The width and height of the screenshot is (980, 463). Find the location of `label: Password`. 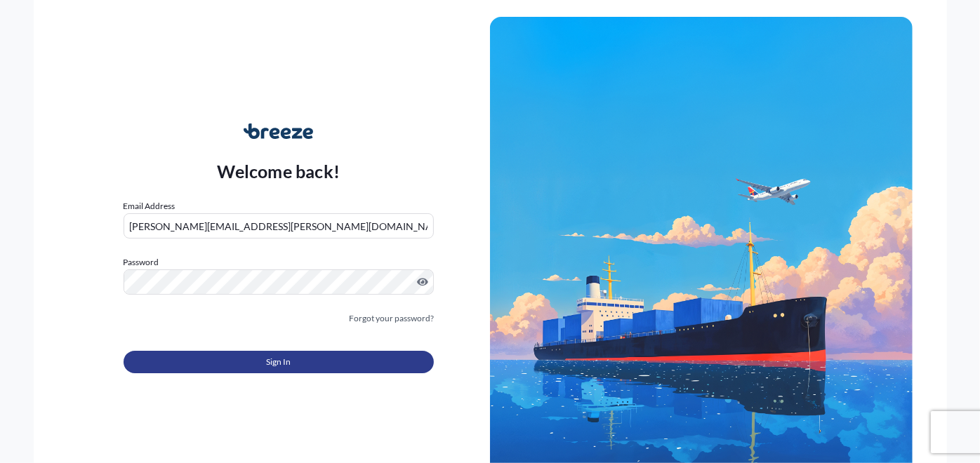

label: Password is located at coordinates (279, 262).